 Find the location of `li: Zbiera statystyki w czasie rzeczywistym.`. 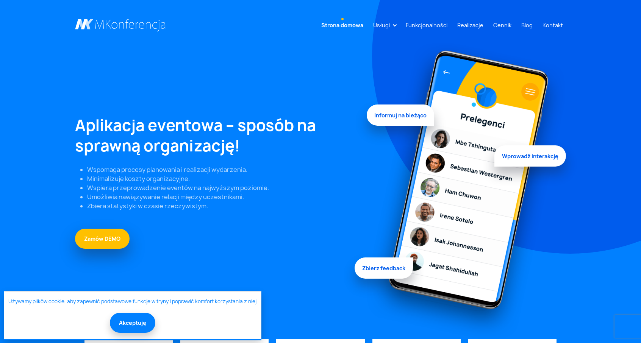

li: Zbiera statystyki w czasie rzeczywistym. is located at coordinates (222, 206).